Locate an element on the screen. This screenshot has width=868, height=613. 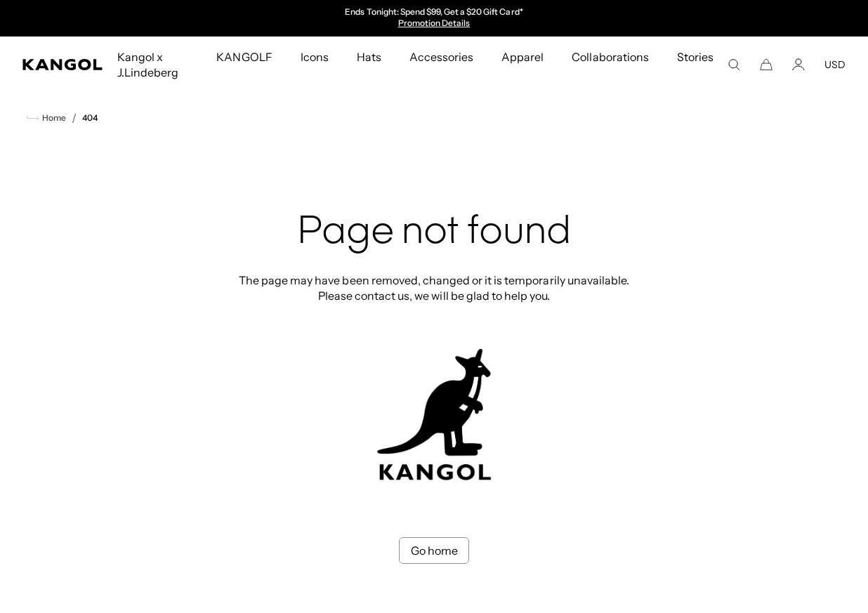
a: Icons is located at coordinates (315, 57).